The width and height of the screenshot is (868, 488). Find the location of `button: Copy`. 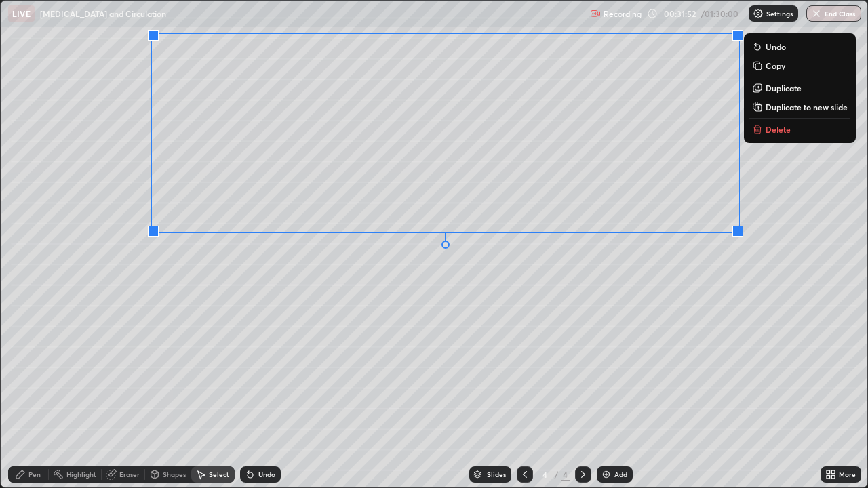

button: Copy is located at coordinates (800, 66).